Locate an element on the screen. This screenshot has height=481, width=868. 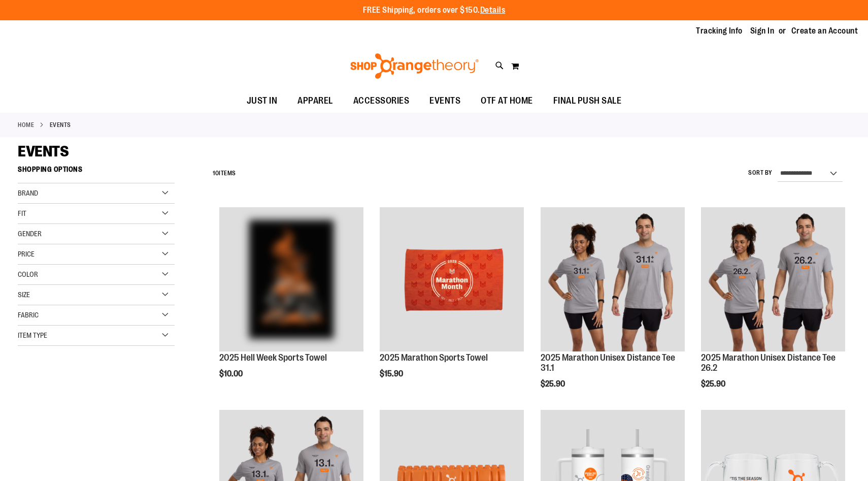
img: 2025 Marathon Unisex Distance Tee 31.1 is located at coordinates (612, 280).